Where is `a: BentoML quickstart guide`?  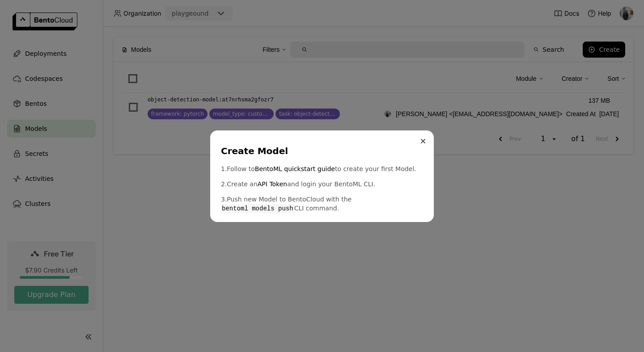 a: BentoML quickstart guide is located at coordinates (295, 169).